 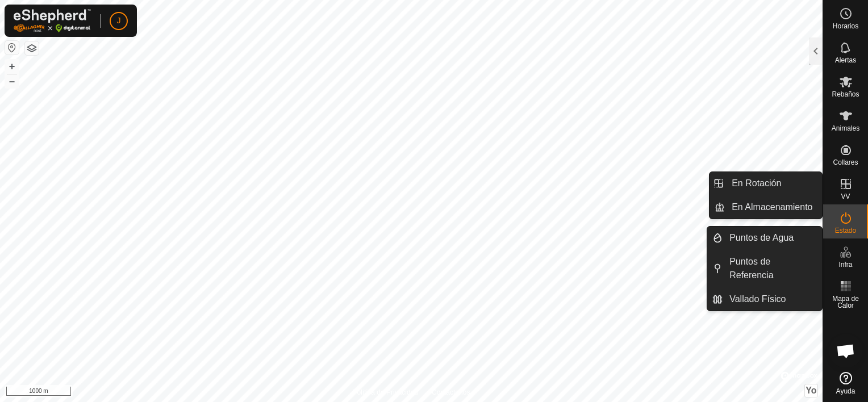 What do you see at coordinates (765, 269) in the screenshot?
I see `li: Puntos de Referencia` at bounding box center [765, 269].